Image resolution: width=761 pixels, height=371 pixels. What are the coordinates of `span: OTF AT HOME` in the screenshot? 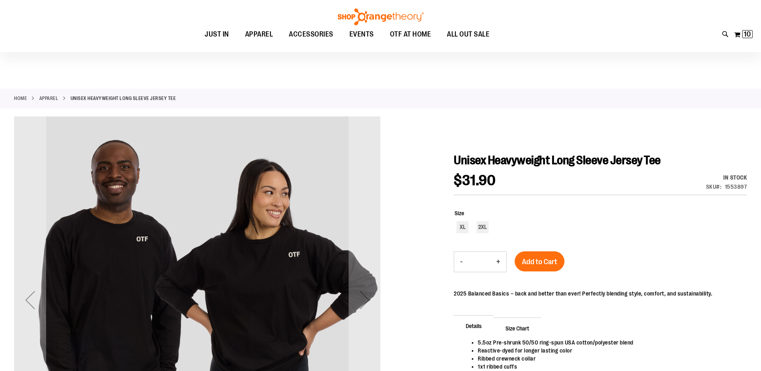 It's located at (411, 34).